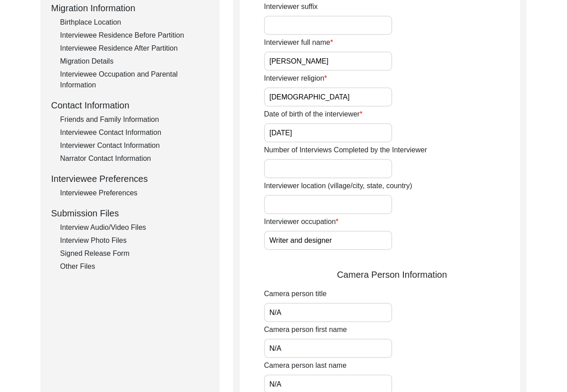 Image resolution: width=567 pixels, height=392 pixels. I want to click on div: Signed Release Form, so click(135, 254).